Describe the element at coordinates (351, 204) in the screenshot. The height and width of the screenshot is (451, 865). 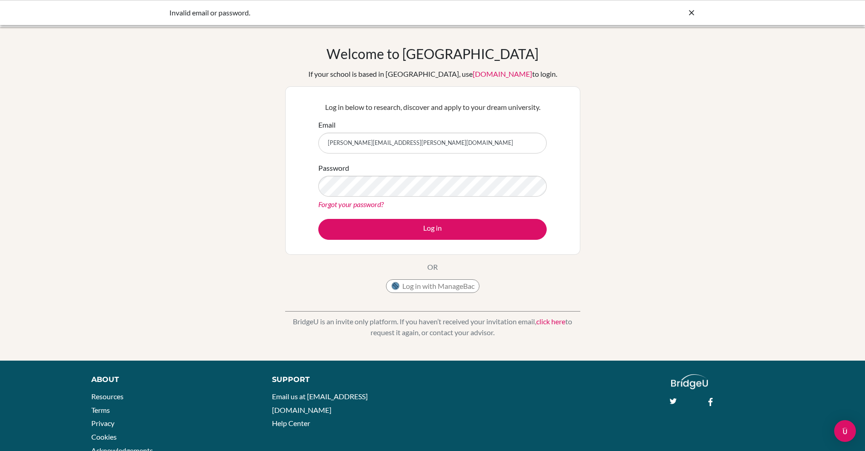
I see `a: Forgot your password?` at that location.